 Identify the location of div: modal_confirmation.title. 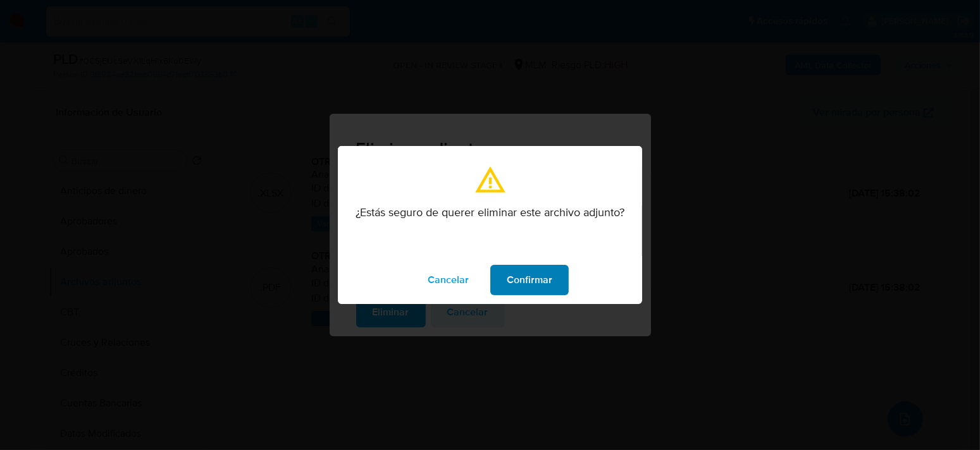
(490, 225).